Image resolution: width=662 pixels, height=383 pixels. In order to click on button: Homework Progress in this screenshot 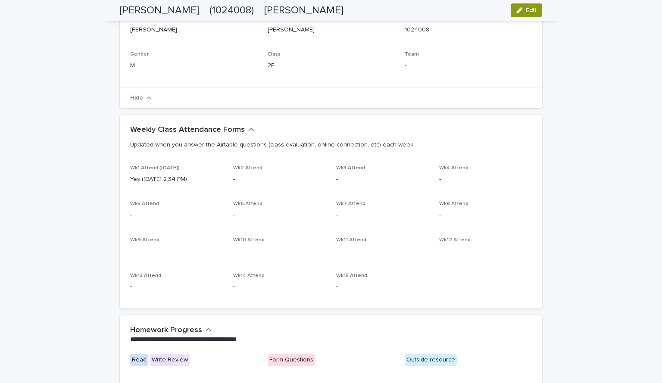, I will do `click(171, 330)`.